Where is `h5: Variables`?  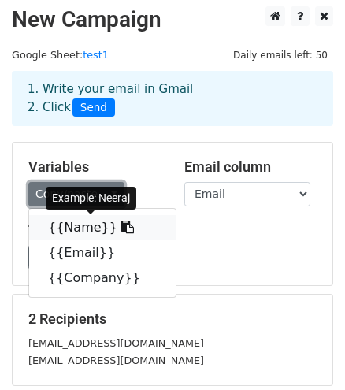 h5: Variables is located at coordinates (94, 167).